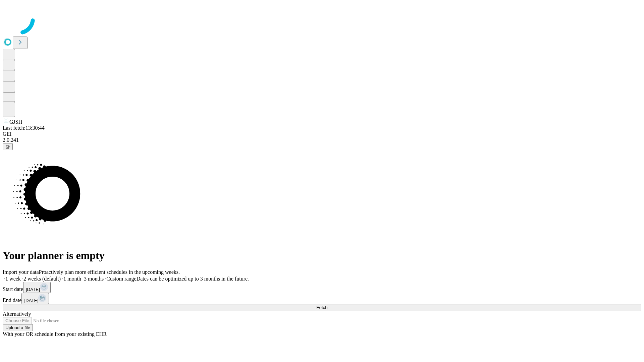 The height and width of the screenshot is (362, 644). What do you see at coordinates (18, 328) in the screenshot?
I see `button: Upload a file` at bounding box center [18, 328].